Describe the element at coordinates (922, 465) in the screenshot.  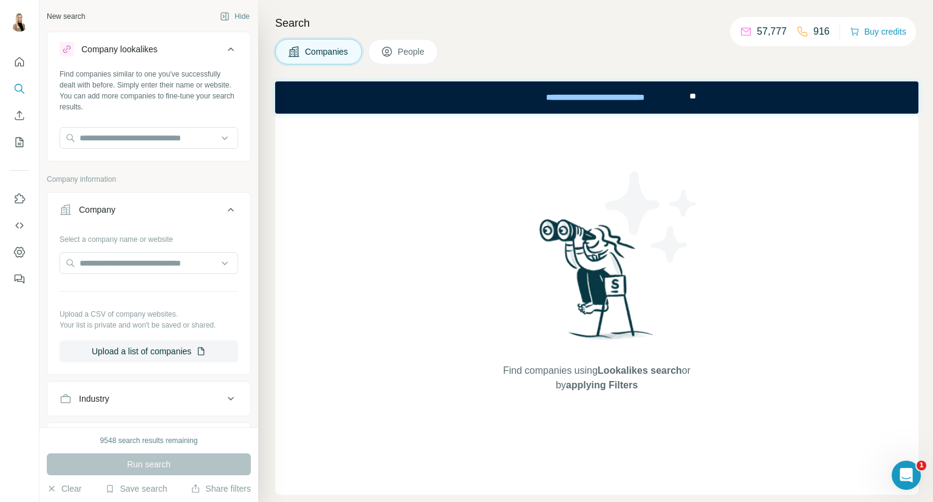
I see `span: 1` at that location.